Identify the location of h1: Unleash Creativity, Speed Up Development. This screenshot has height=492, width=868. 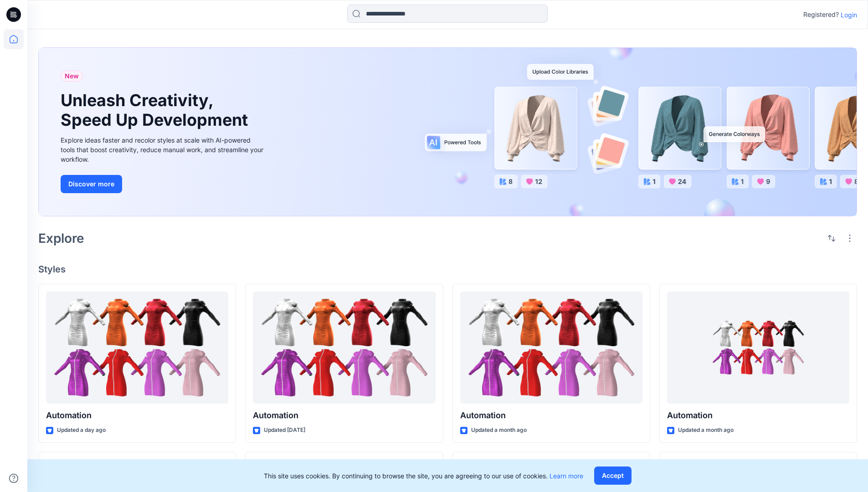
(157, 111).